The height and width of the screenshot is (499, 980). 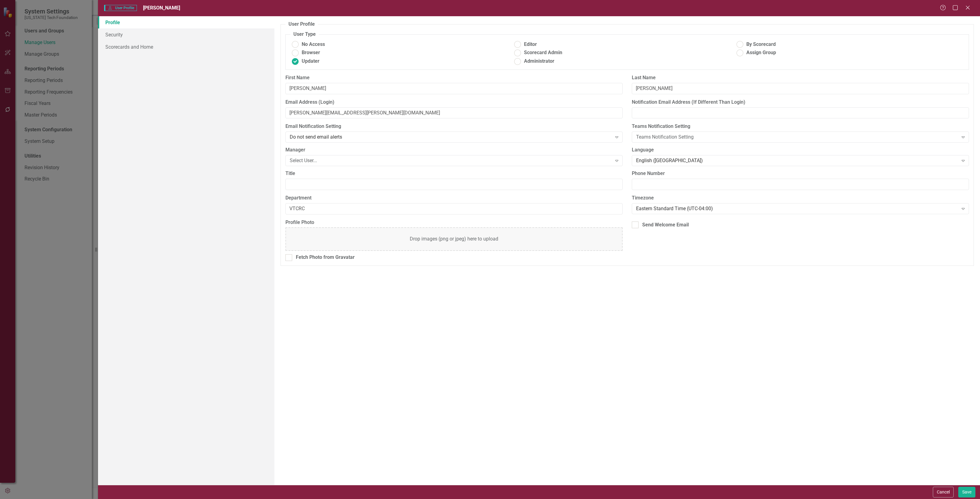 What do you see at coordinates (454, 102) in the screenshot?
I see `label: Email Address (Login)` at bounding box center [454, 102].